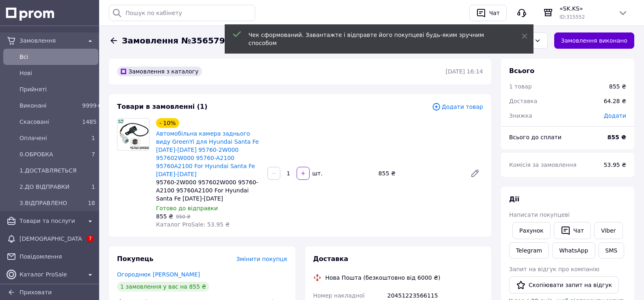 This screenshot has height=300, width=644. Describe the element at coordinates (135, 258) in the screenshot. I see `span: Покупець` at that location.